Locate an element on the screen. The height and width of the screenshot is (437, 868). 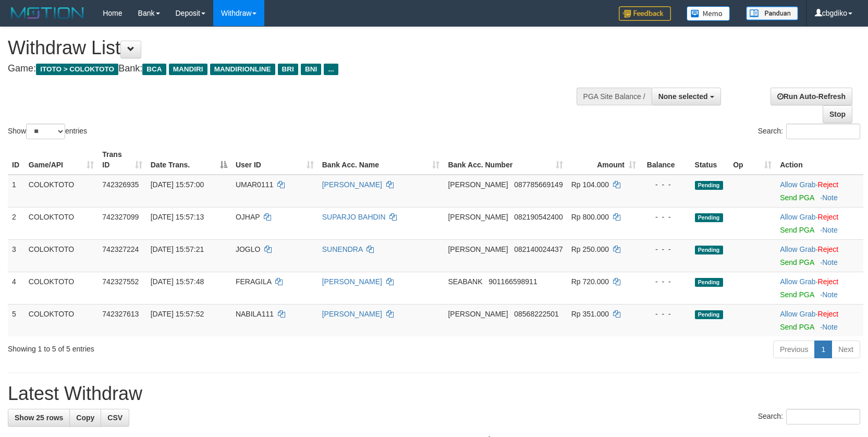
a: Next is located at coordinates (846, 349).